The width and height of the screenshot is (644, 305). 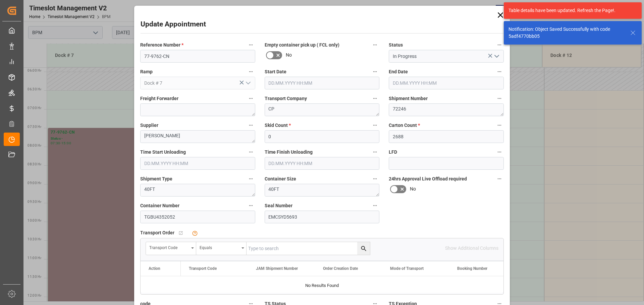 I want to click on button: Time Start Unloading, so click(x=251, y=152).